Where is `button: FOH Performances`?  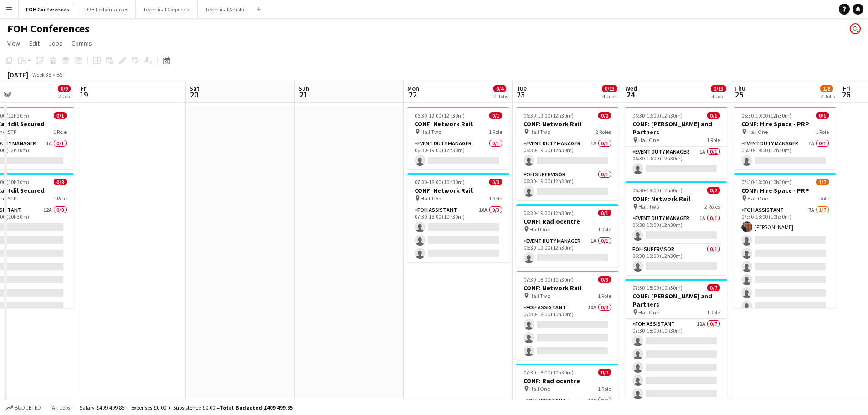 button: FOH Performances is located at coordinates (106, 9).